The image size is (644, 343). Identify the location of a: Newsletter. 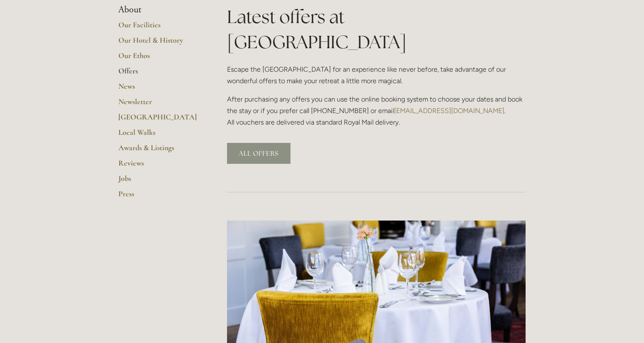
(159, 105).